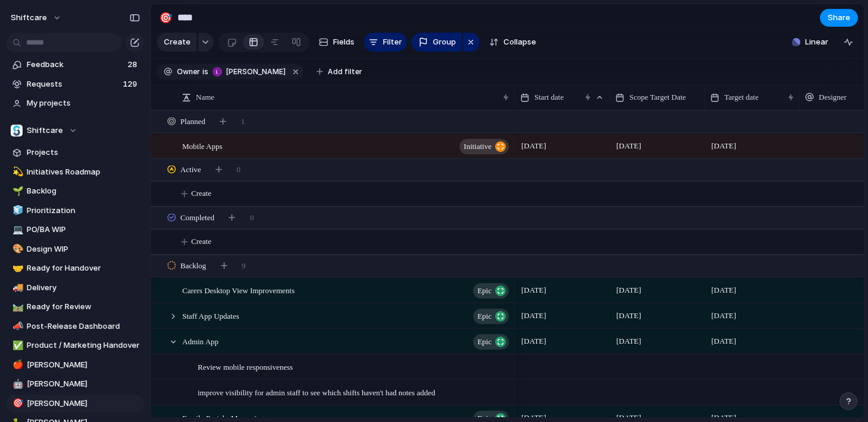 The height and width of the screenshot is (422, 868). I want to click on span: improve visibility for admin staff to see which shifts haven't had notes added, so click(317, 392).